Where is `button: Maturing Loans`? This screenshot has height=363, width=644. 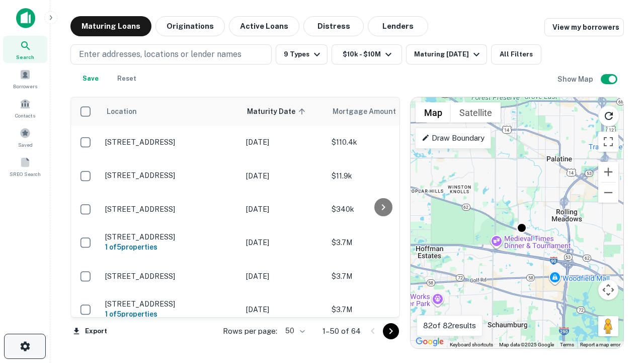
button: Maturing Loans is located at coordinates (111, 26).